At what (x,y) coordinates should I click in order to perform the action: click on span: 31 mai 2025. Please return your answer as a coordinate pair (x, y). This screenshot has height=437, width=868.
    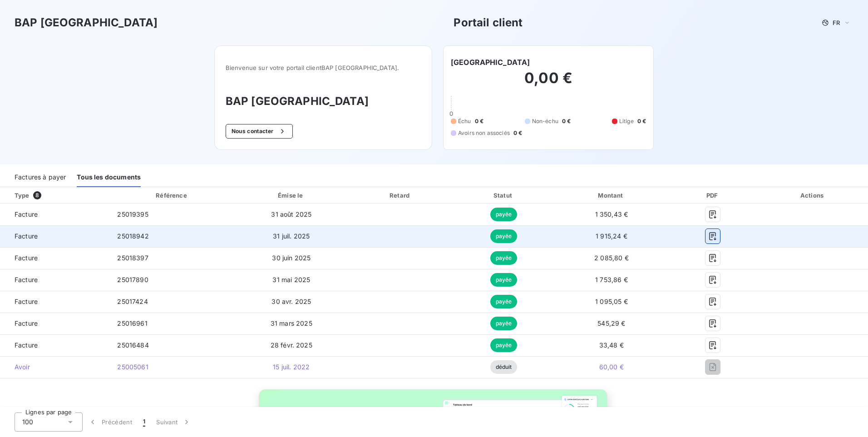
    Looking at the image, I should click on (291, 280).